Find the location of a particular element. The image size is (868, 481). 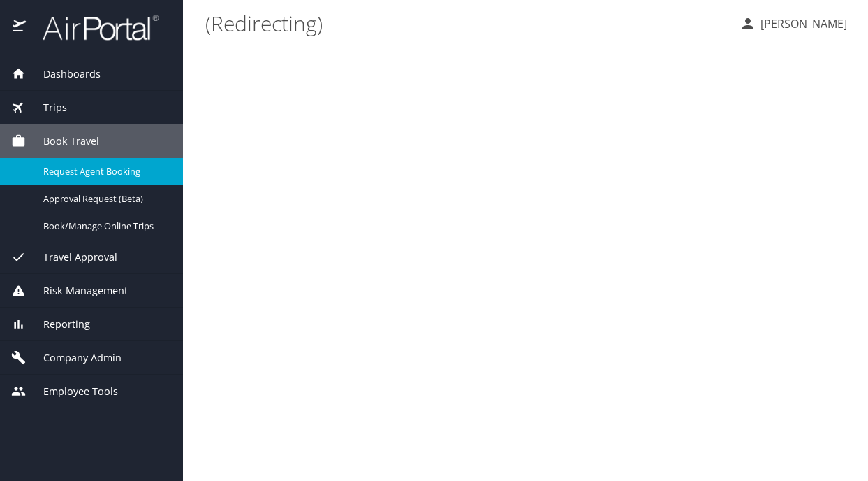

span: Book/Manage Online Trips is located at coordinates (105, 226).